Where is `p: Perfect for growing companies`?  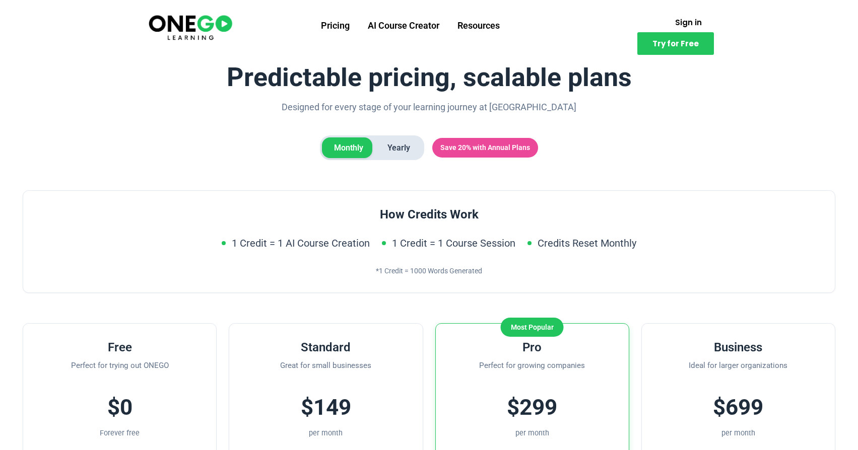 p: Perfect for growing companies is located at coordinates (532, 370).